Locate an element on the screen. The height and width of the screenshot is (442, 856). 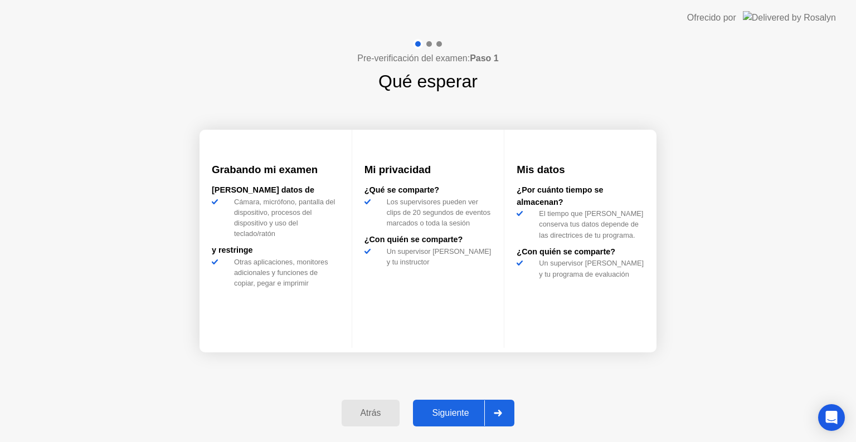
div: Open Intercom Messenger is located at coordinates (831, 418).